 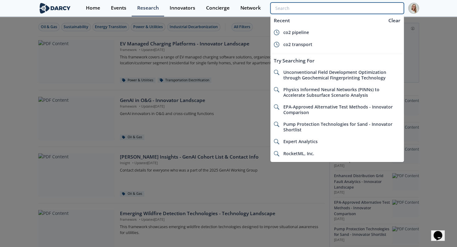 I want to click on span: Pump Protection Technologies for Sand - Innovator Shortlist, so click(x=337, y=127).